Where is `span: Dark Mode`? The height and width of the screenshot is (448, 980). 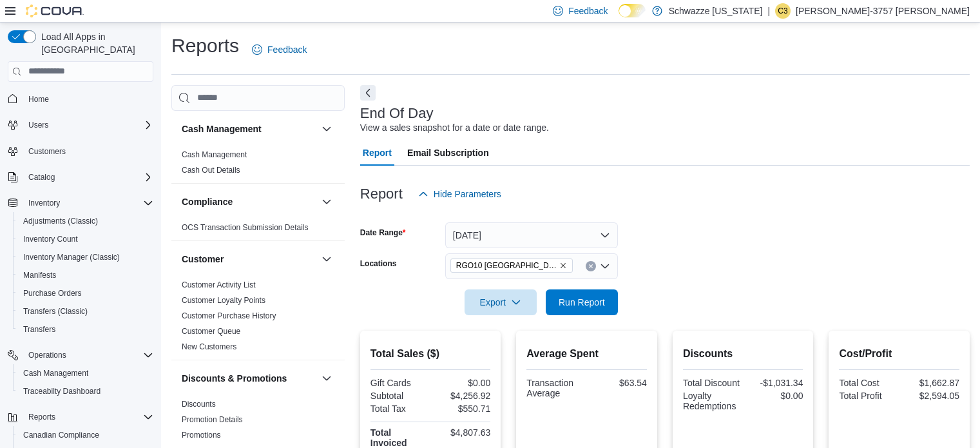
span: Dark Mode is located at coordinates (619, 17).